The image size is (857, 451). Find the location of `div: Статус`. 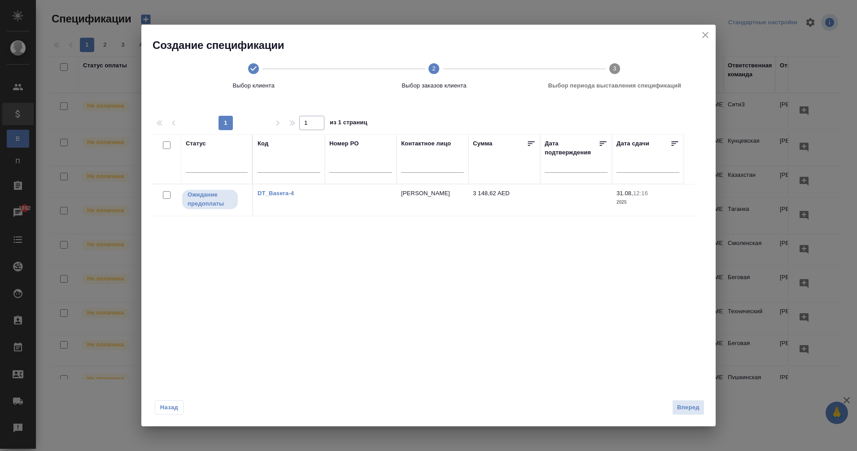

div: Статус is located at coordinates (196, 144).